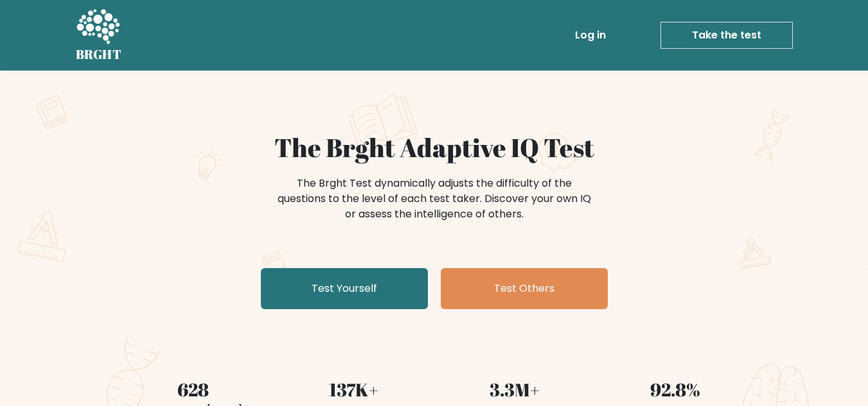  I want to click on div: 137K+, so click(354, 390).